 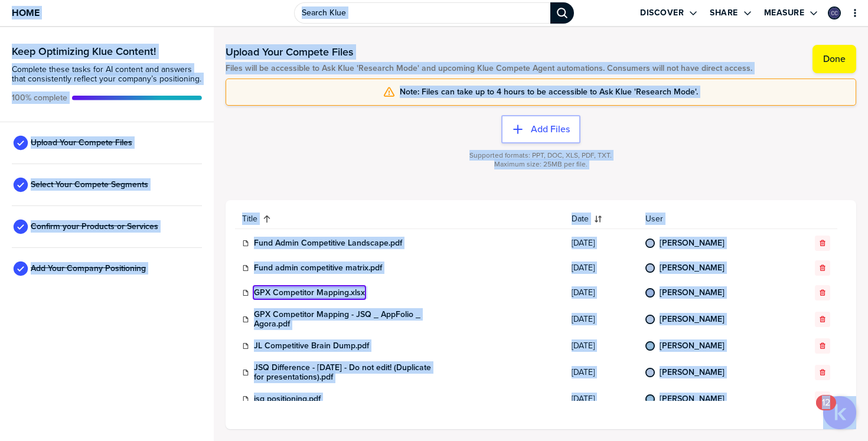 What do you see at coordinates (26, 12) in the screenshot?
I see `span: Home` at bounding box center [26, 12].